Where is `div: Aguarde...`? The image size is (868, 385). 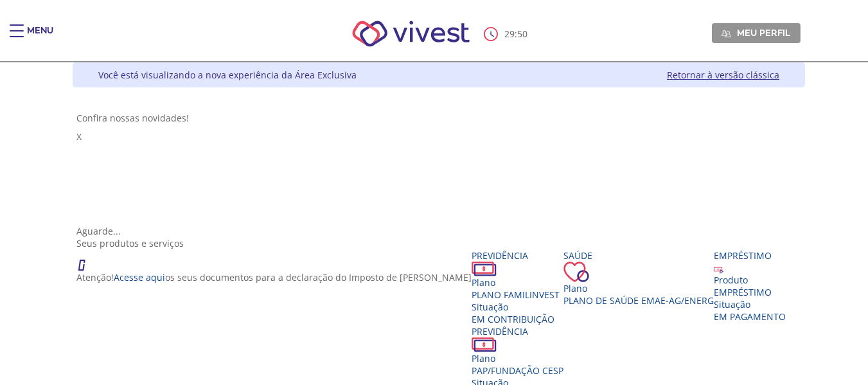 div: Aguarde... is located at coordinates (439, 231).